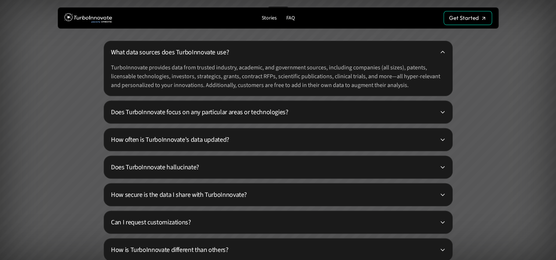 This screenshot has height=260, width=556. What do you see at coordinates (290, 18) in the screenshot?
I see `a: FAQ` at bounding box center [290, 18].